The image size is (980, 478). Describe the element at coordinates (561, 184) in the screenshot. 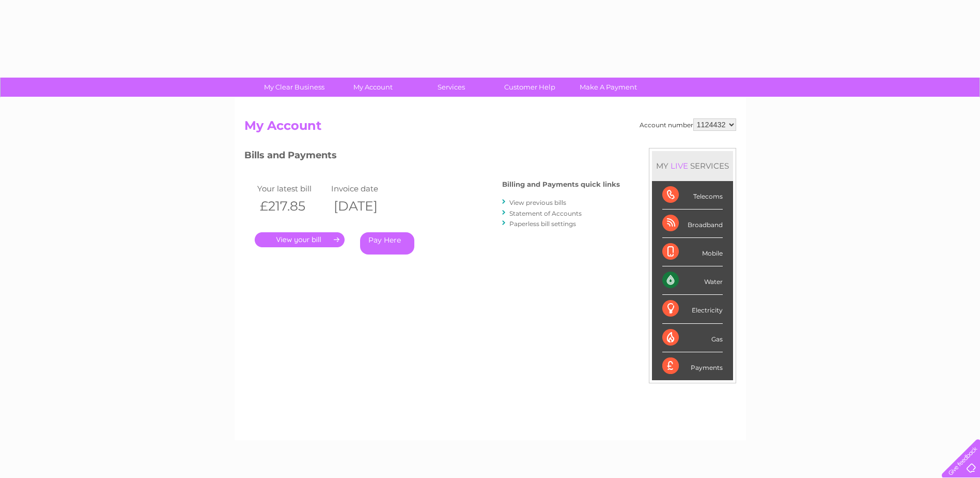

I see `h4: Billing and Payments quick links` at that location.